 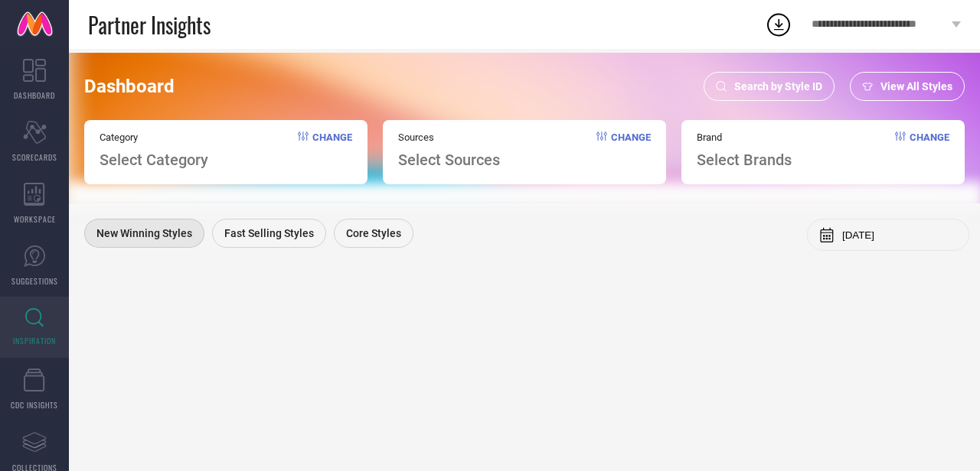 I want to click on span: Select Brands, so click(x=744, y=160).